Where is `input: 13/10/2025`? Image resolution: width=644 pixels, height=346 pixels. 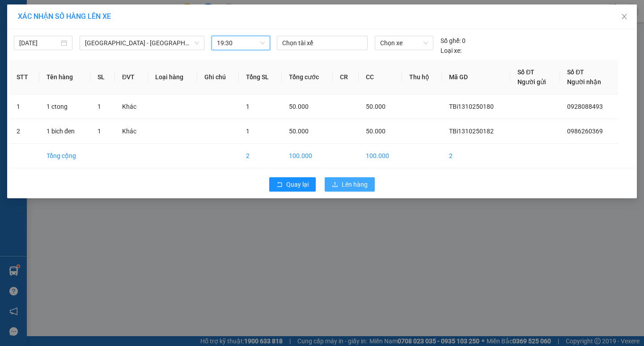
input: 13/10/2025 is located at coordinates (39, 43).